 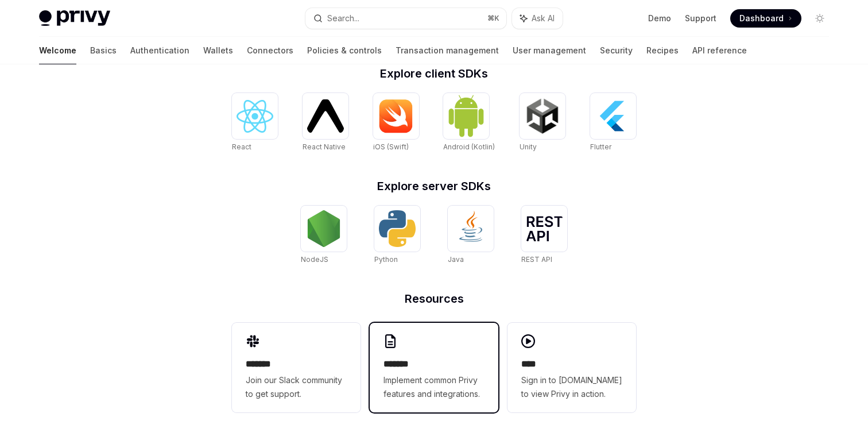 What do you see at coordinates (270, 51) in the screenshot?
I see `a: Connectors` at bounding box center [270, 51].